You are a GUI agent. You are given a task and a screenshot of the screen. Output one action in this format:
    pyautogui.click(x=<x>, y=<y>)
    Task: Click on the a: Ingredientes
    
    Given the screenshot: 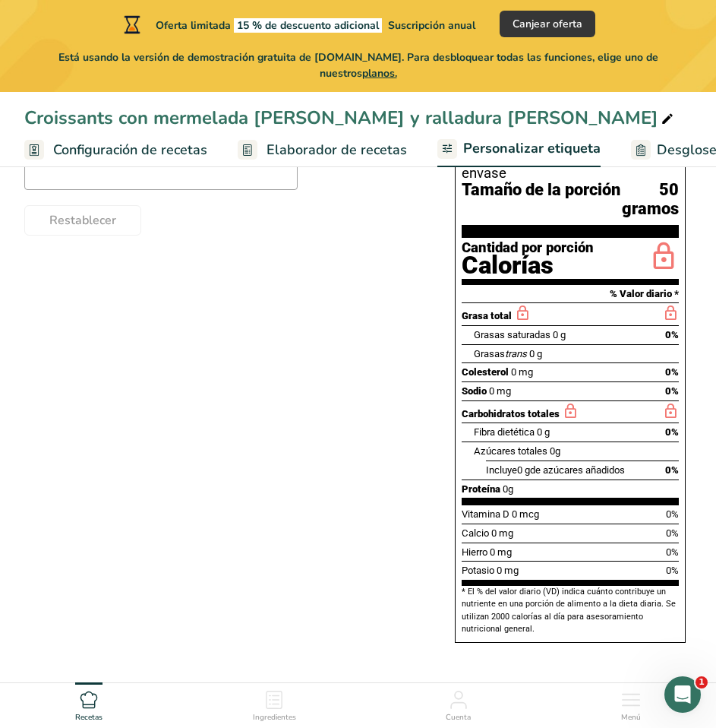 What is the action you would take?
    pyautogui.click(x=275, y=703)
    